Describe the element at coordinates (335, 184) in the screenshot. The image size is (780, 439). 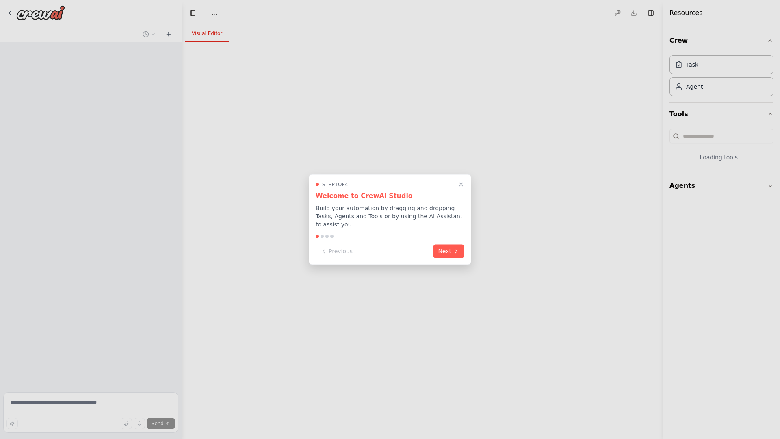
I see `span: Step 1 of 4` at that location.